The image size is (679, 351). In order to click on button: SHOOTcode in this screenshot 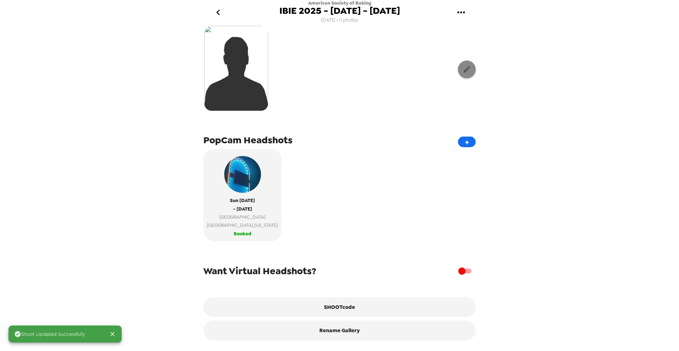, I will do `click(340, 307)`.